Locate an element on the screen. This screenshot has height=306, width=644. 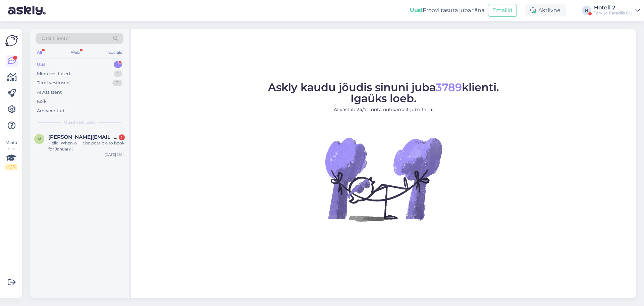
p: AI vastab 24/7. Tööta nutikamalt juba täna. is located at coordinates (384, 110).